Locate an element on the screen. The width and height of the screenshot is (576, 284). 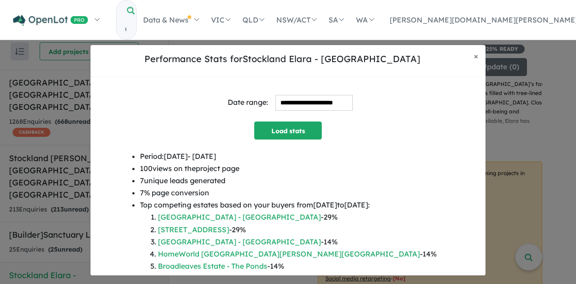
li: 7 % page conversion is located at coordinates (288, 193).